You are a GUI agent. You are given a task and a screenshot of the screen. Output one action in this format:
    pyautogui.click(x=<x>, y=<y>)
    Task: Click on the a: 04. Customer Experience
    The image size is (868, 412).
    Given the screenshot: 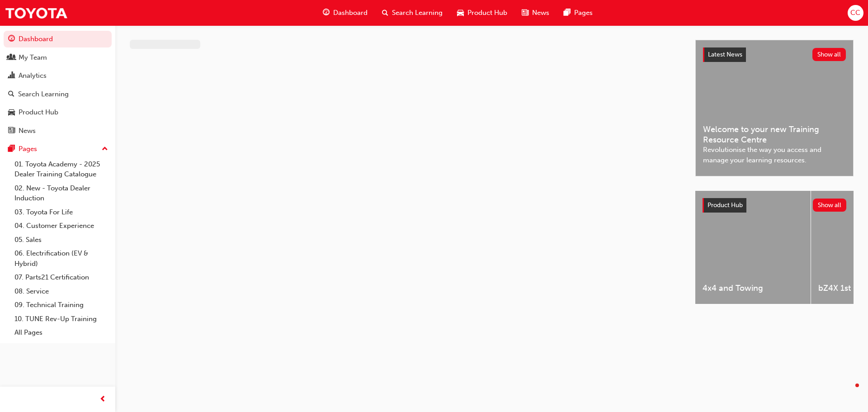 What is the action you would take?
    pyautogui.click(x=61, y=225)
    